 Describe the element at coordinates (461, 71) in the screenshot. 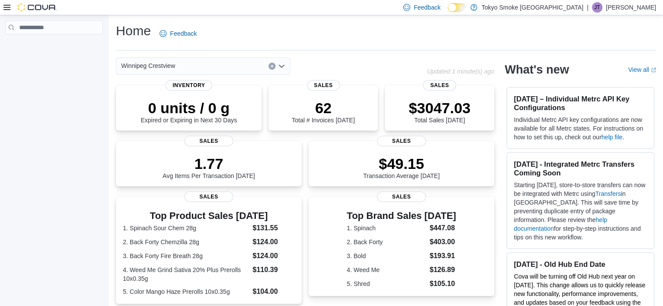

I see `p: Updated 1 minute(s) ago` at that location.